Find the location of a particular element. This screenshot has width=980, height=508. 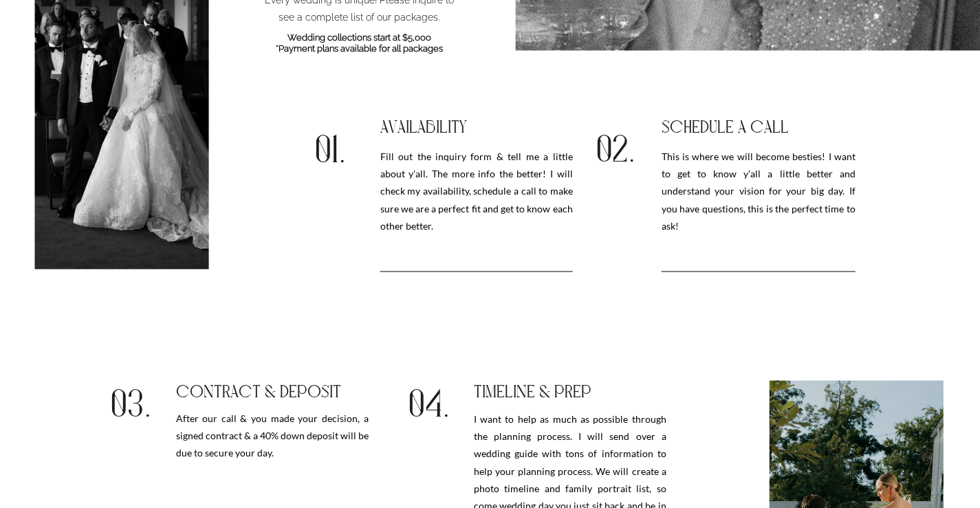

div: 03. is located at coordinates (131, 398).